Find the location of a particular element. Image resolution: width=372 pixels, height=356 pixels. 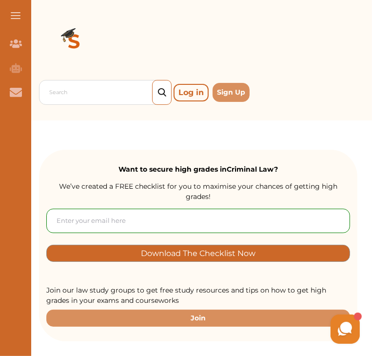

img: search_icon is located at coordinates (162, 93).